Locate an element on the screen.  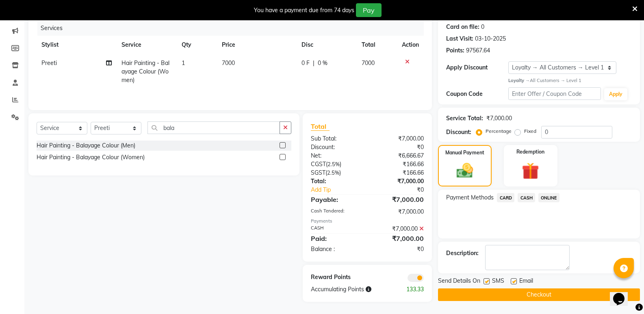
img: _gift.svg is located at coordinates (530, 171).